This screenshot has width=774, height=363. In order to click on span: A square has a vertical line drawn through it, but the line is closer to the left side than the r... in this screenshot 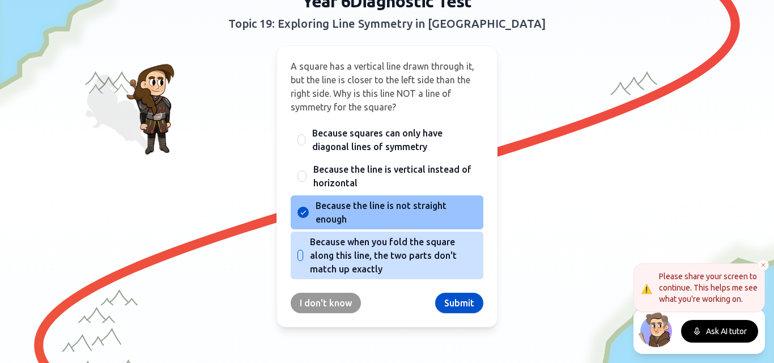, I will do `click(382, 87)`.